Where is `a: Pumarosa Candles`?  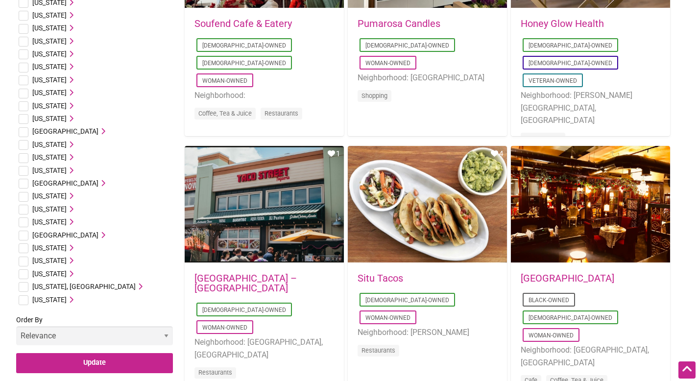
a: Pumarosa Candles is located at coordinates (399, 24).